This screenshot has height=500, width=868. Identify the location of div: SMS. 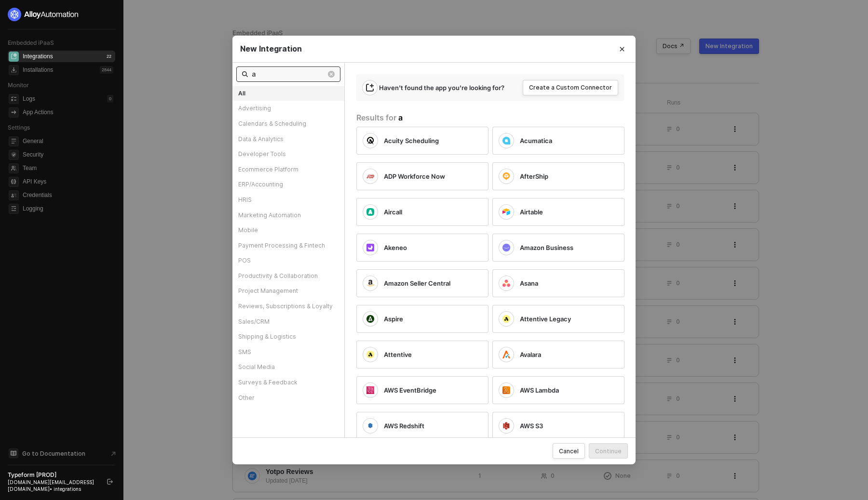
(289, 352).